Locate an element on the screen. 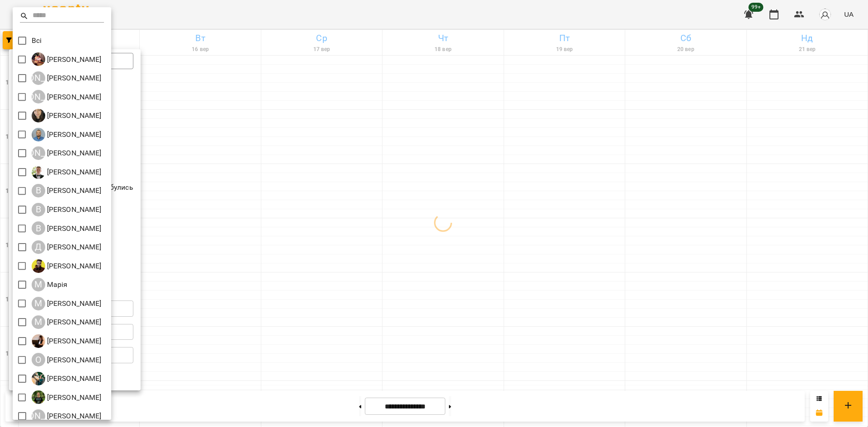 This screenshot has height=427, width=868. div: Денис Пущало is located at coordinates (66, 266).